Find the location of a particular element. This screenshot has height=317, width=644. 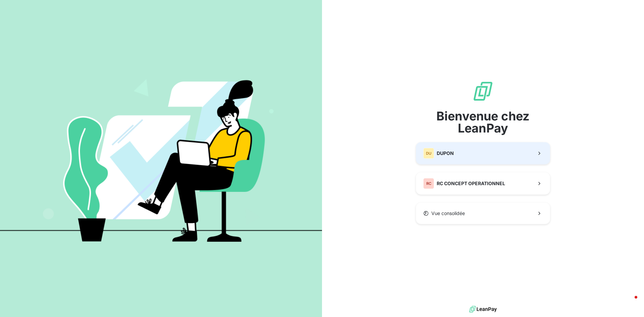

button: RCRC CONCEPT OPERATIONNEL is located at coordinates (483, 184).